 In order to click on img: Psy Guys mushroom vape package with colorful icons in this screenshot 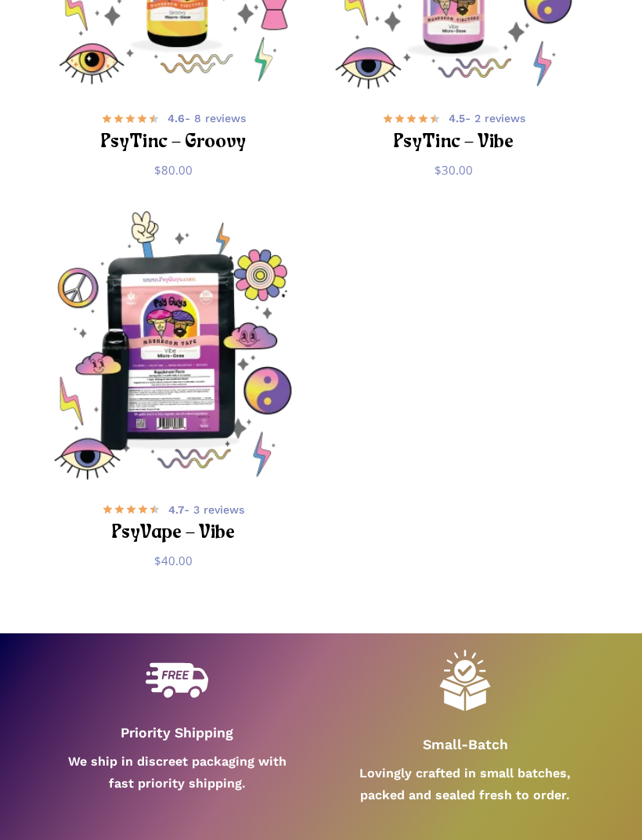, I will do `click(173, 346)`.